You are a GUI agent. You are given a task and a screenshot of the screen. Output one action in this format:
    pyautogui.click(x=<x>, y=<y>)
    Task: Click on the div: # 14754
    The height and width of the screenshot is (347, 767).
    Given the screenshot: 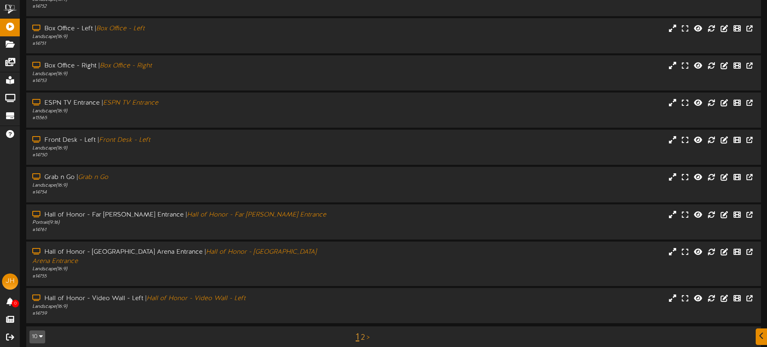 What is the action you would take?
    pyautogui.click(x=179, y=192)
    